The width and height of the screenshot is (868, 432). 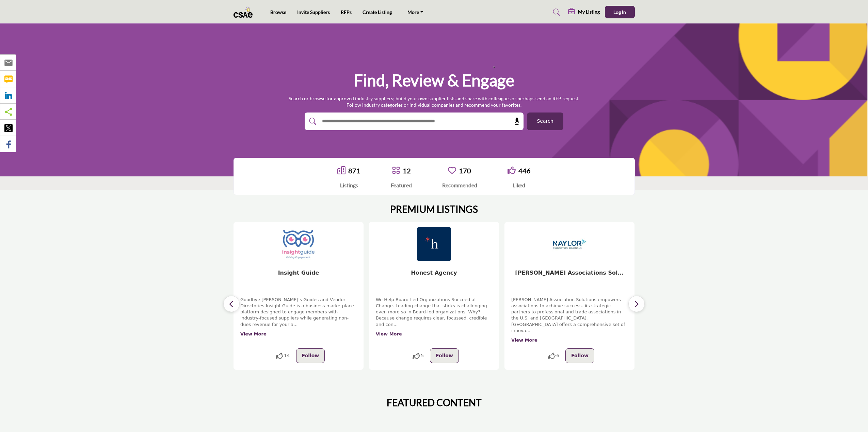 I want to click on a: More, so click(x=415, y=13).